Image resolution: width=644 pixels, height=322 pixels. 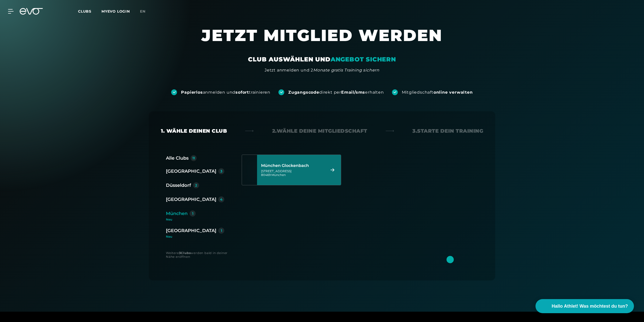 I want to click on div: Jetzt anmelden und 2, so click(x=322, y=70).